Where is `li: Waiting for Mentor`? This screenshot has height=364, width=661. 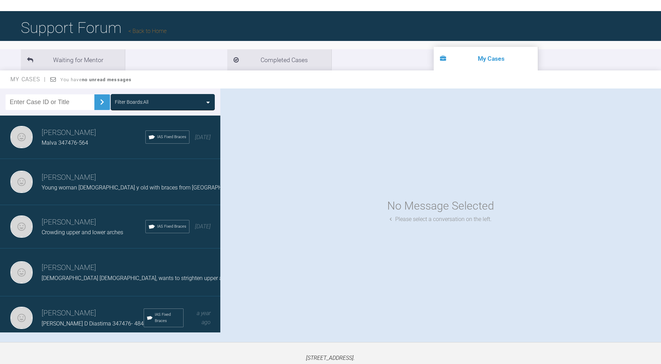
li: Waiting for Mentor is located at coordinates (73, 60).